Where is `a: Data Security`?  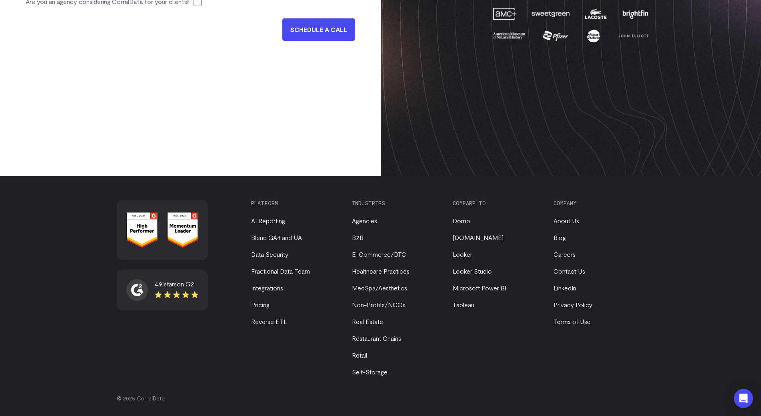 a: Data Security is located at coordinates (270, 254).